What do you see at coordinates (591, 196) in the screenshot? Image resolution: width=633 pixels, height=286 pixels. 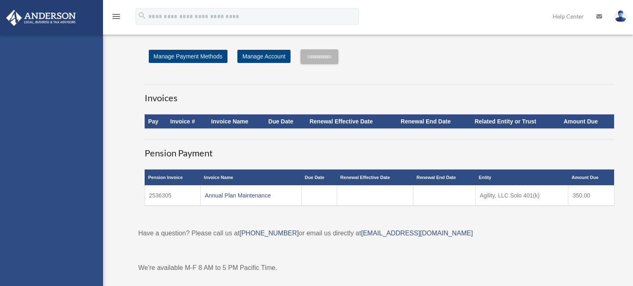 I see `td: 350.00` at bounding box center [591, 196].